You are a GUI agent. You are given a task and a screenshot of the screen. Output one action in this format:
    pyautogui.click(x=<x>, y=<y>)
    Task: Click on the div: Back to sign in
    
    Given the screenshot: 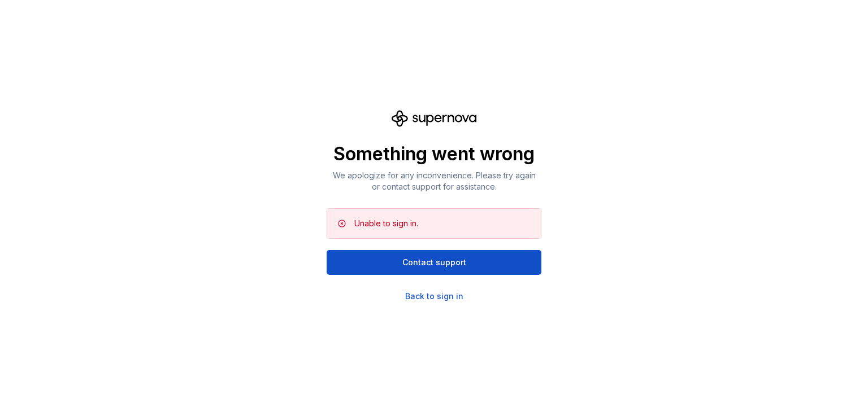 What is the action you would take?
    pyautogui.click(x=434, y=296)
    